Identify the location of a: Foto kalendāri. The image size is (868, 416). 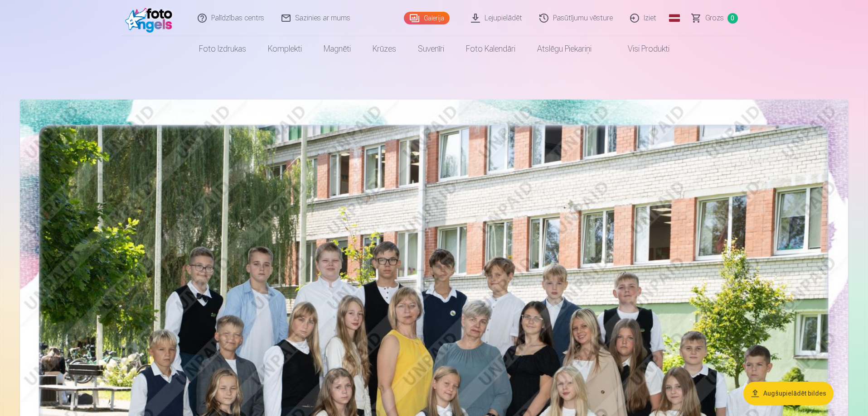
(490, 49).